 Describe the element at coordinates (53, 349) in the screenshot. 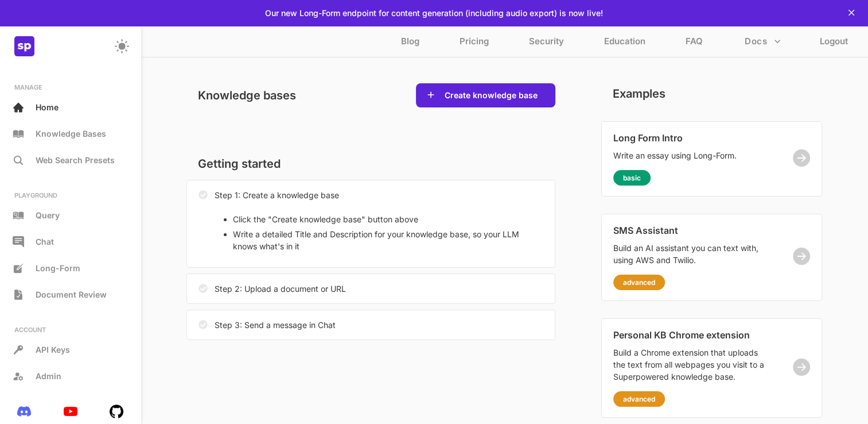

I see `p: API Keys` at that location.